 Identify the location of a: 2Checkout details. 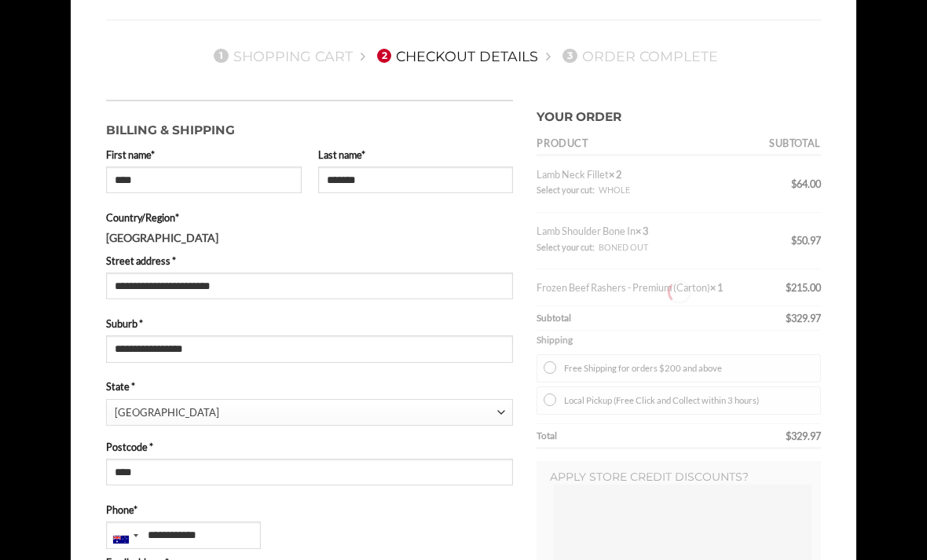
(455, 56).